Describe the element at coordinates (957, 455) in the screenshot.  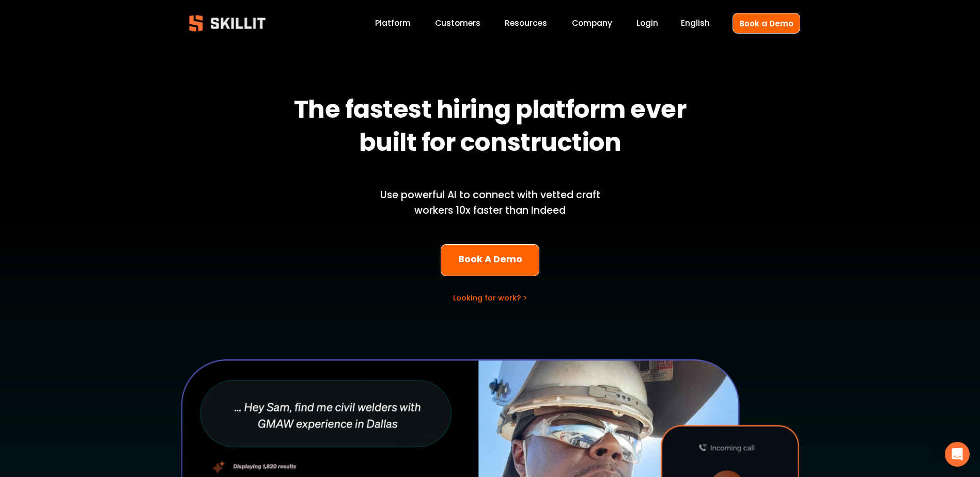
I see `div: Open Intercom Messenger` at that location.